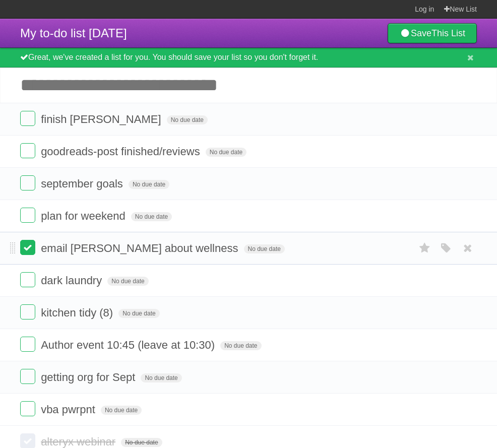 The image size is (497, 448). What do you see at coordinates (89, 377) in the screenshot?
I see `span: getting org for Sept` at bounding box center [89, 377].